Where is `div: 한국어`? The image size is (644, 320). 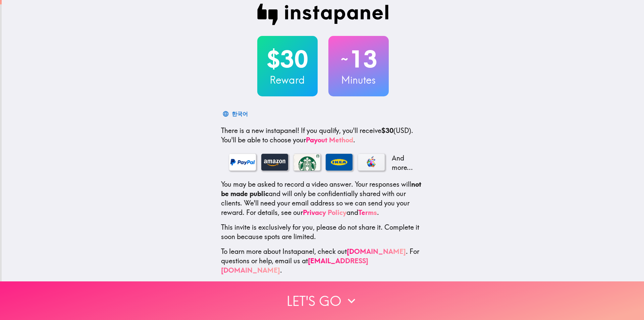
div: 한국어 is located at coordinates (240, 114).